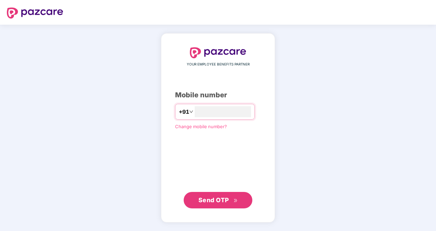  Describe the element at coordinates (201, 127) in the screenshot. I see `span: Change mobile number?` at that location.